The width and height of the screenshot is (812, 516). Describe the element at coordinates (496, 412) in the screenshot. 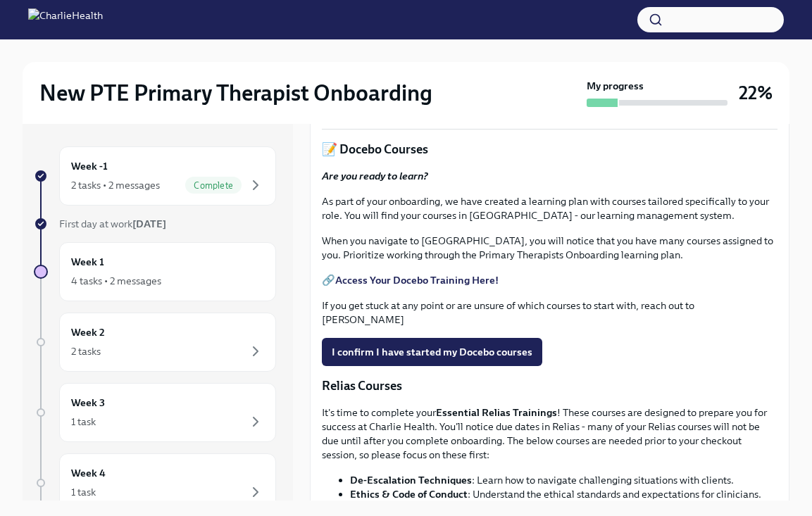

I see `strong: Essential Relias Trainings` at that location.